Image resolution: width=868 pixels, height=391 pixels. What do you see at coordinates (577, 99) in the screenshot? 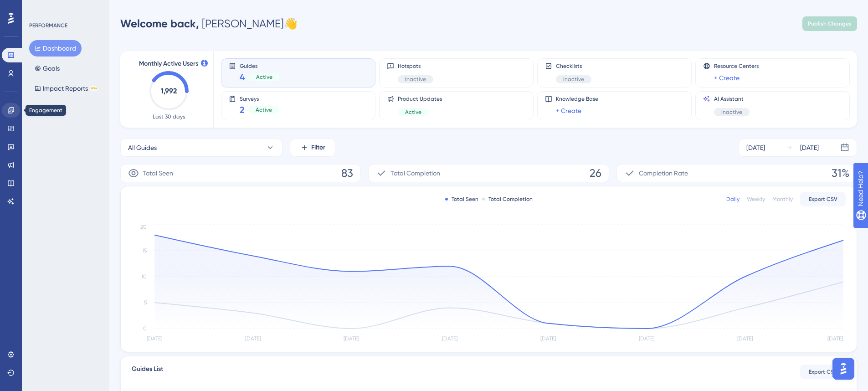
I see `span: Knowledge Base` at bounding box center [577, 99].